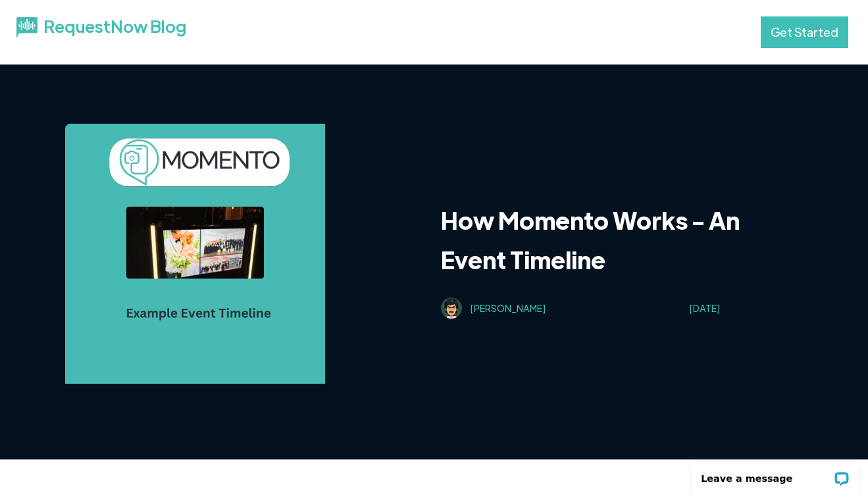 The image size is (868, 495). Describe the element at coordinates (159, 25) in the screenshot. I see `button: Open LiveChat chat widget` at that location.